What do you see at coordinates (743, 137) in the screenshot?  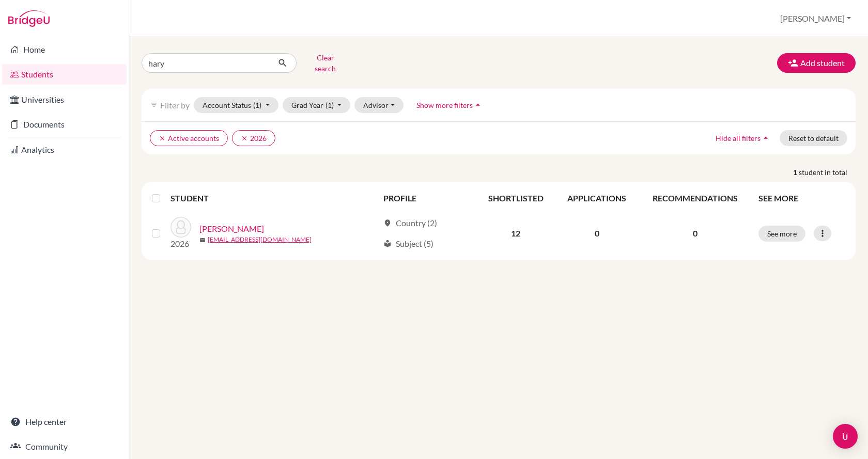 I see `button: Hide all filtersarrow_drop_up` at bounding box center [743, 137].